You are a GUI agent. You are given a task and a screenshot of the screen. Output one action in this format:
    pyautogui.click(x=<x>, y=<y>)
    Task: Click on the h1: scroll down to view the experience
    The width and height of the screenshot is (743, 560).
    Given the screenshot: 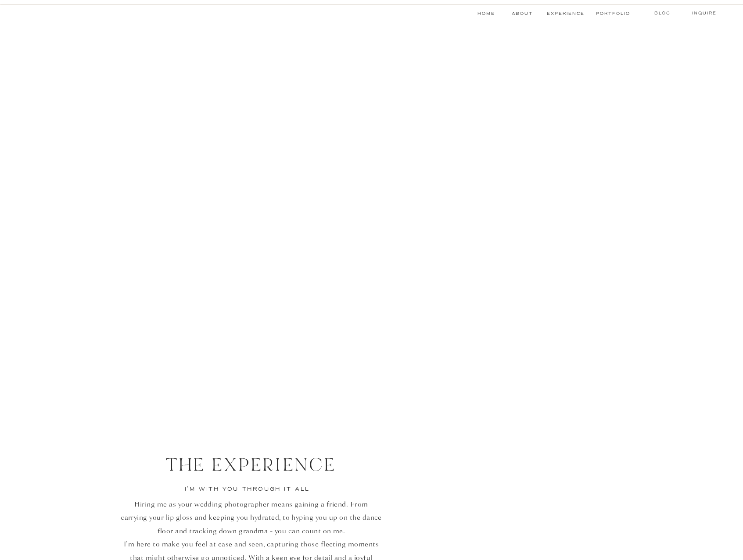 What is the action you would take?
    pyautogui.click(x=373, y=392)
    